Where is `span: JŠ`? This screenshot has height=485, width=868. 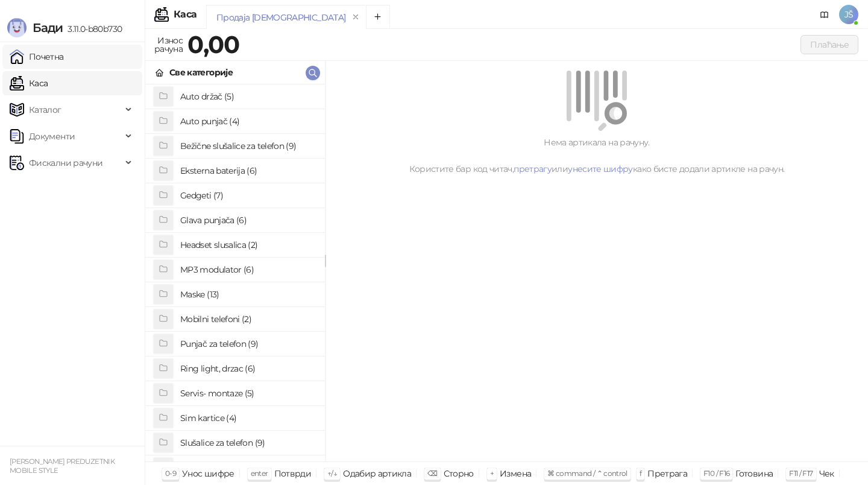 span: JŠ is located at coordinates (849, 15).